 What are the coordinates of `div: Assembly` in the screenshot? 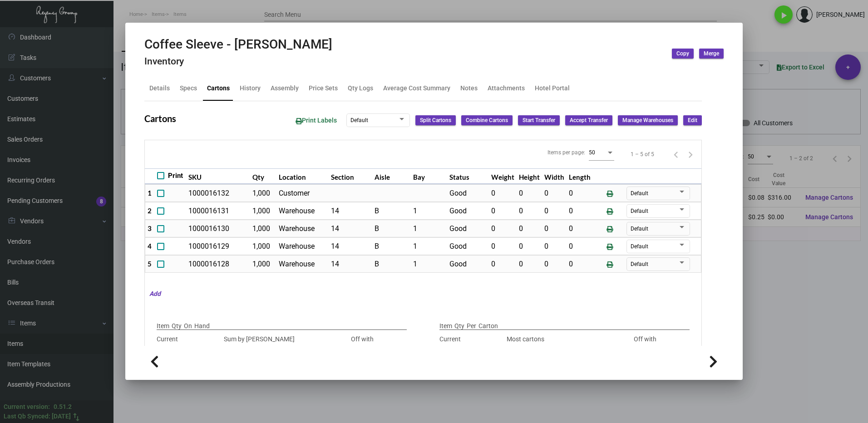 It's located at (285, 88).